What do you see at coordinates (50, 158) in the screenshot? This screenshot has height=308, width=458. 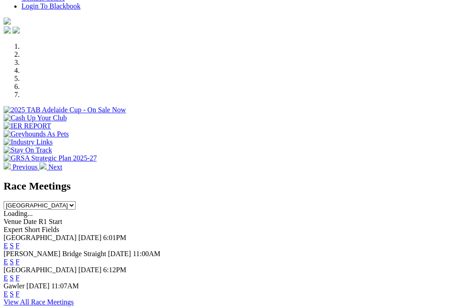 I see `img: GRSA Strategic Plan 2025-27` at bounding box center [50, 158].